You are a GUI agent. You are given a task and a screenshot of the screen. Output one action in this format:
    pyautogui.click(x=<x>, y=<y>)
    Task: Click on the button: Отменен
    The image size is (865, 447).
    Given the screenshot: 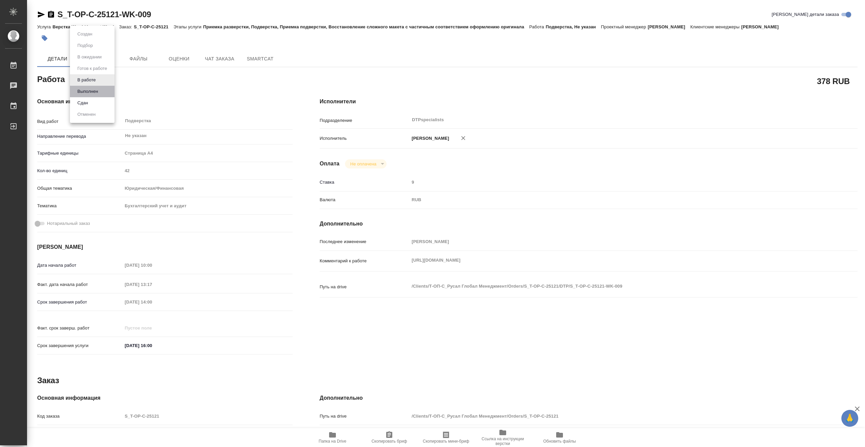 What is the action you would take?
    pyautogui.click(x=86, y=115)
    